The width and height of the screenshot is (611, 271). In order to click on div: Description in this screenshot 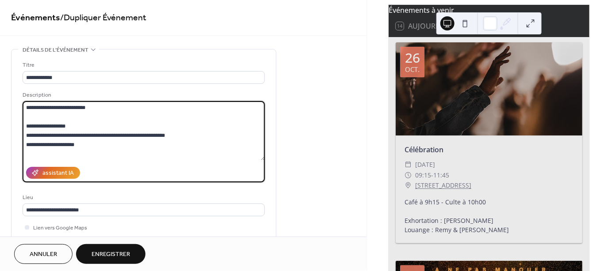, I will do `click(143, 95)`.